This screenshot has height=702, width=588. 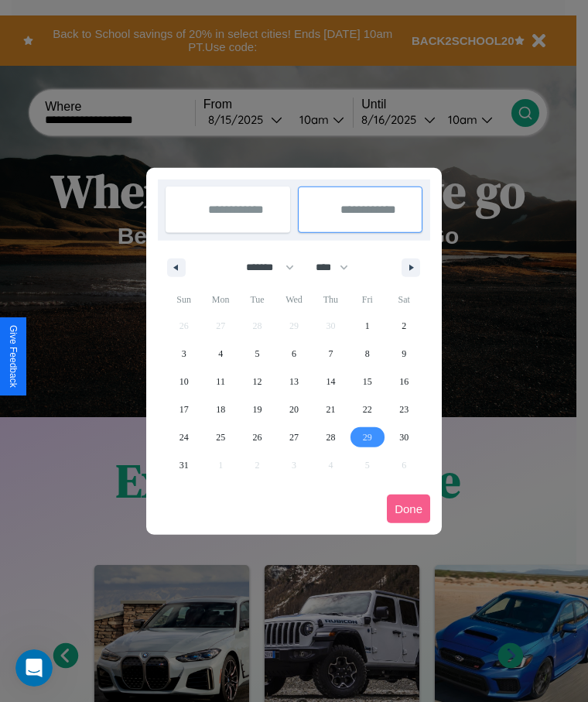 I want to click on button: 4, so click(x=220, y=353).